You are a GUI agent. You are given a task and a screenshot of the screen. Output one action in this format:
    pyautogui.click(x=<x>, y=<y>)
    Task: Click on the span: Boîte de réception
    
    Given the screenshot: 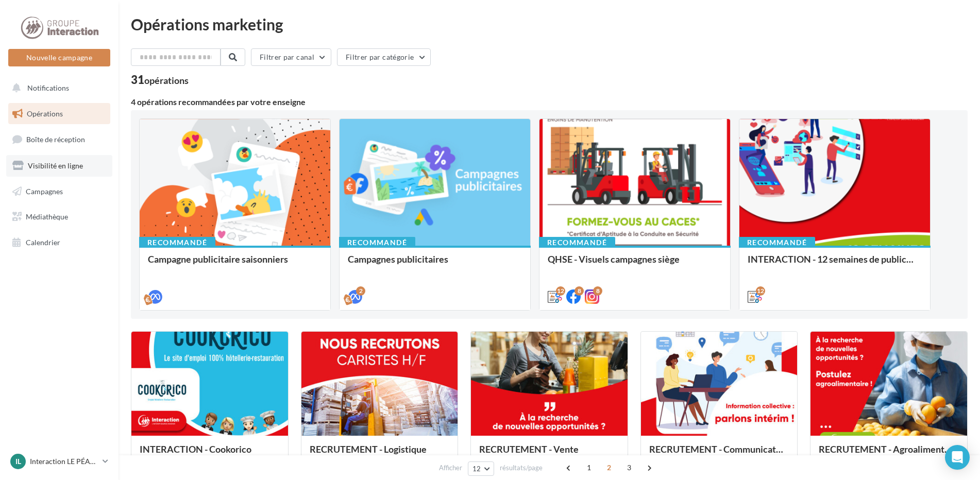 What is the action you would take?
    pyautogui.click(x=56, y=139)
    